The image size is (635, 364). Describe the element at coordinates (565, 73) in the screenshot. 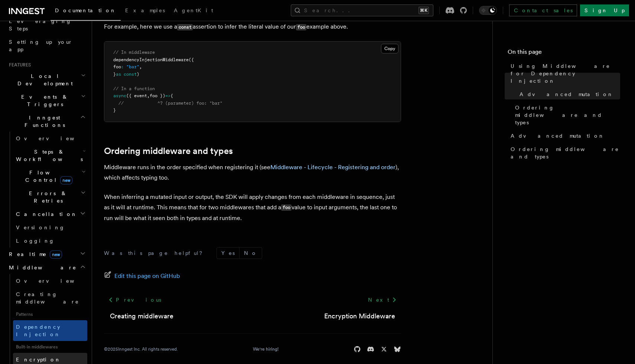

I see `span: Using Middleware for Dependency Injection` at that location.